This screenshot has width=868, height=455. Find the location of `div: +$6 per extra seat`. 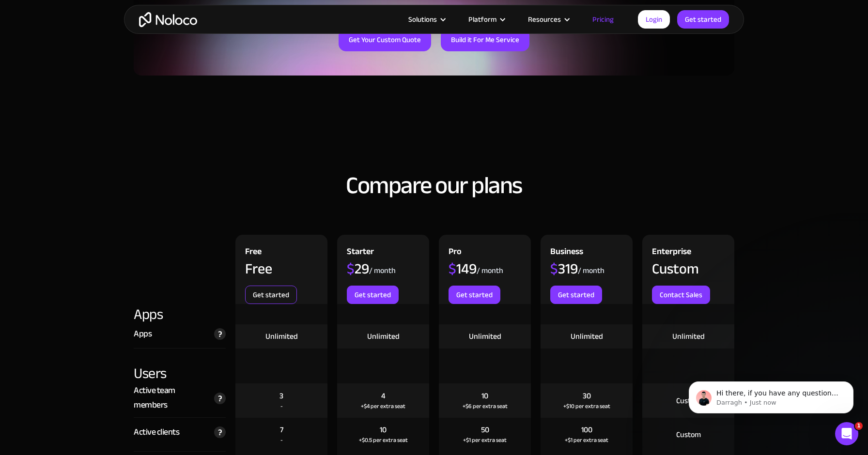

div: +$6 per extra seat is located at coordinates (485, 406).